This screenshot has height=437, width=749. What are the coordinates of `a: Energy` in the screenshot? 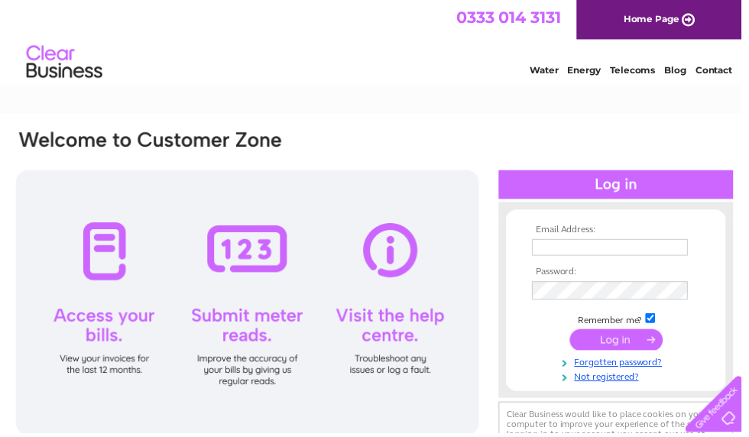 It's located at (590, 70).